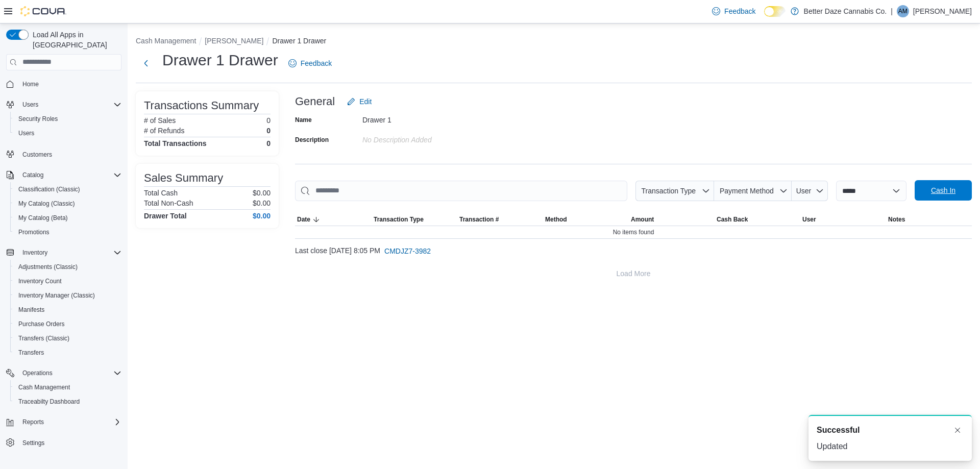  Describe the element at coordinates (35, 253) in the screenshot. I see `span: Inventory` at that location.